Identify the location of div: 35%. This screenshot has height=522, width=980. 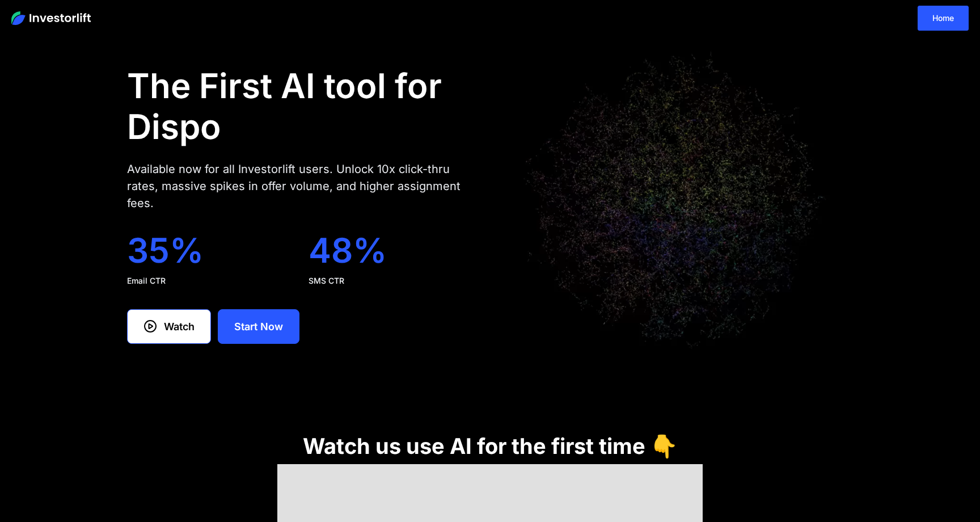
(208, 250).